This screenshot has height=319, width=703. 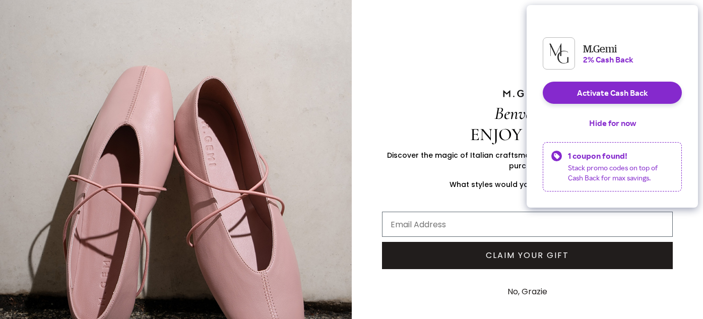 What do you see at coordinates (527, 184) in the screenshot?
I see `span: What styles would you like to hear about?` at bounding box center [527, 184].